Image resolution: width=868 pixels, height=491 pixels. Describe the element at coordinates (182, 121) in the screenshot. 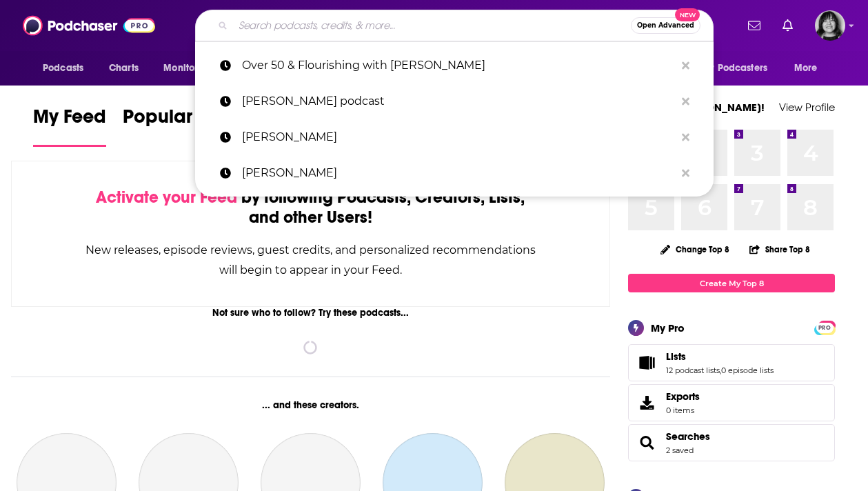

I see `span: Popular Feed` at that location.